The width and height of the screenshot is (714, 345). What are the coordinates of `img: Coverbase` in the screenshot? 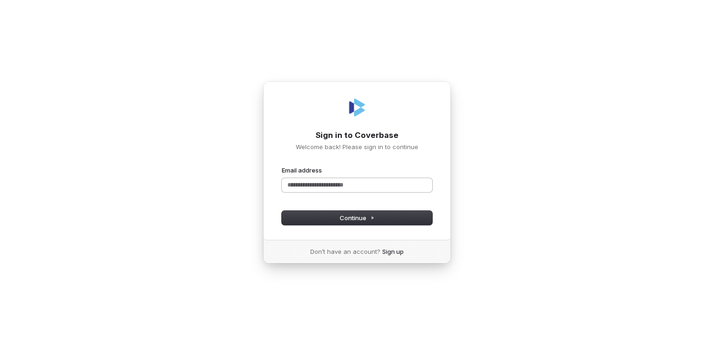 It's located at (357, 107).